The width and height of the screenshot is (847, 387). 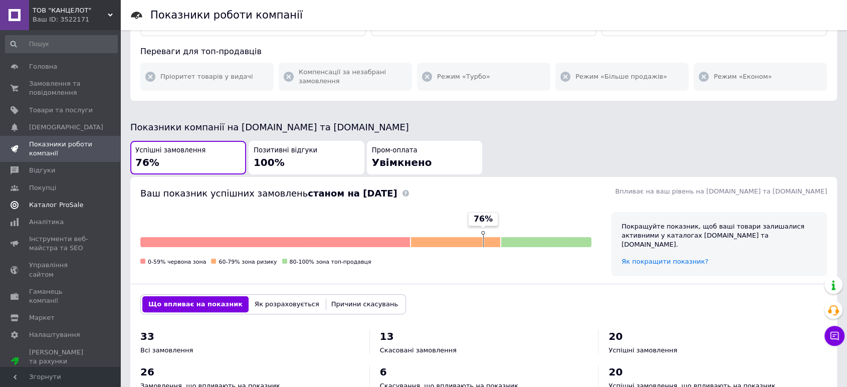 I want to click on span: Показники роботи компанії, so click(x=61, y=149).